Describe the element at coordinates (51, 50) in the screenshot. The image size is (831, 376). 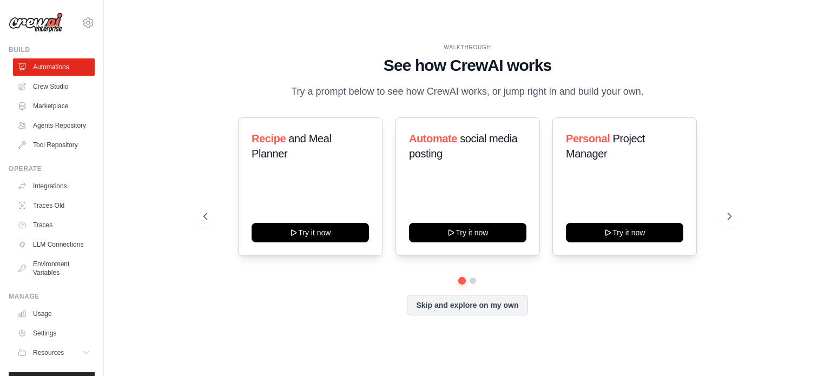
I see `div: Build` at that location.